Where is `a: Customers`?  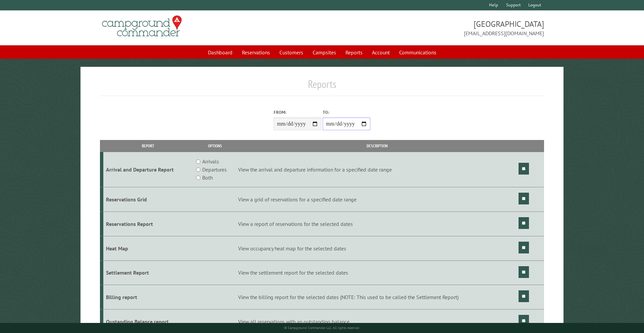
a: Customers is located at coordinates (291, 52).